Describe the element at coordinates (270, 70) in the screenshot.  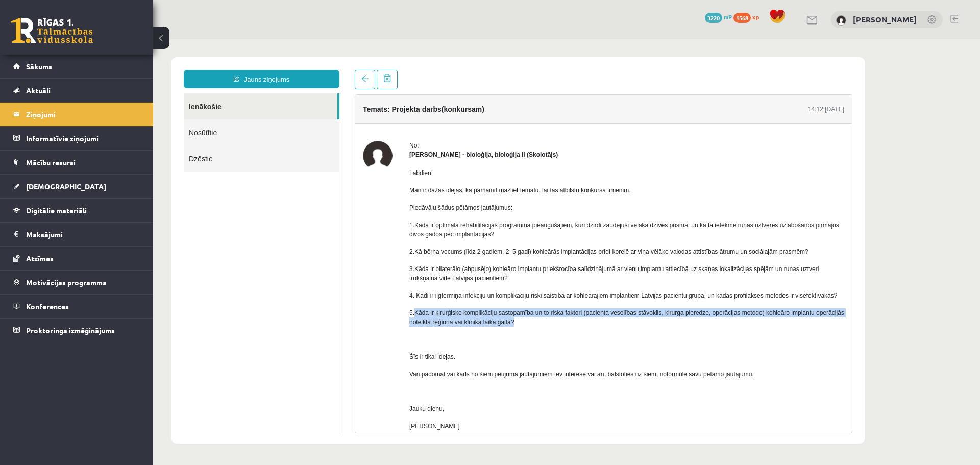
I see `h4: Temats: Projekta darbs(konkursam)` at that location.